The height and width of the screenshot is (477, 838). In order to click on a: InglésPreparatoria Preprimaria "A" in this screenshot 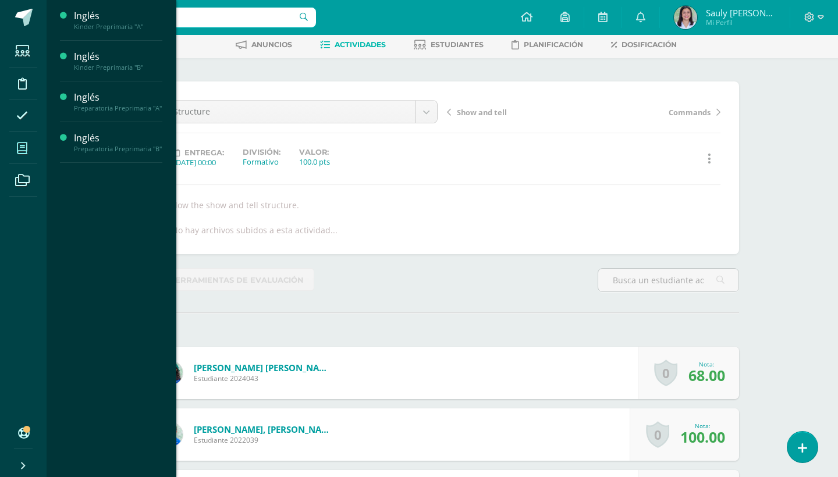, I will do `click(118, 101)`.